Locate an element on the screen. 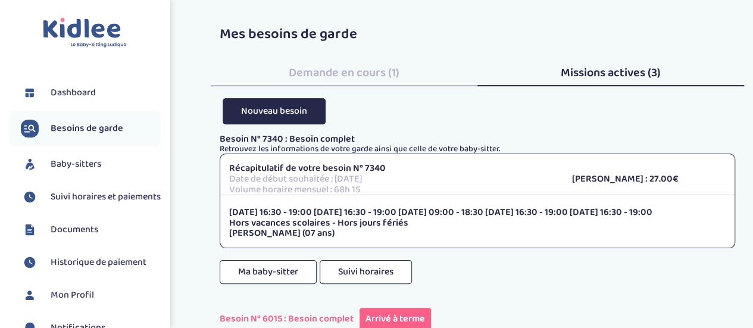 Image resolution: width=753 pixels, height=328 pixels. a: Besoins de garde is located at coordinates (91, 129).